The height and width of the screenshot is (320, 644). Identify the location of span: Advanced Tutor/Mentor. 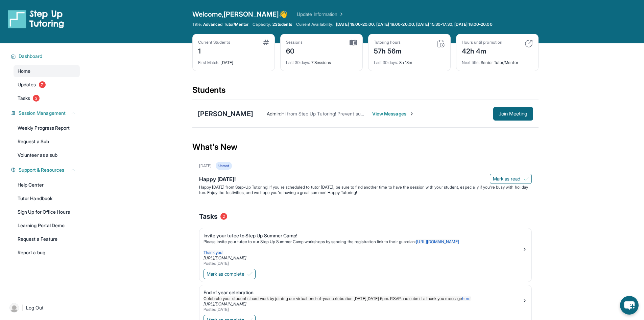
(226, 24).